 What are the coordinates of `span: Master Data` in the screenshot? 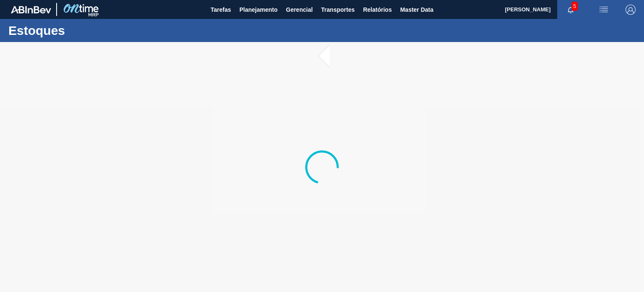 It's located at (416, 9).